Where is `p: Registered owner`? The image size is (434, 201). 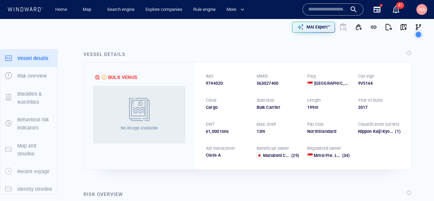
p: Registered owner is located at coordinates (324, 149).